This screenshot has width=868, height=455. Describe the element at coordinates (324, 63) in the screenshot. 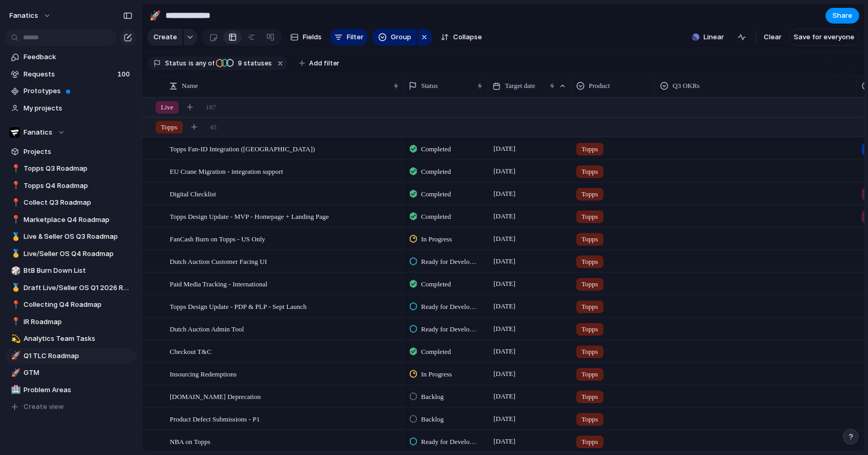

I see `span: Add filter` at that location.